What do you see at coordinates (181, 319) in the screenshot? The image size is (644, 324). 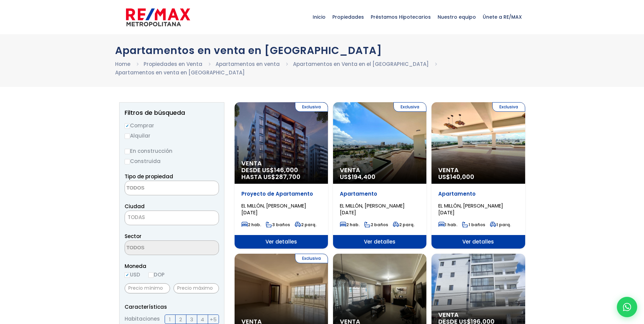 I see `span: 2` at bounding box center [181, 319].